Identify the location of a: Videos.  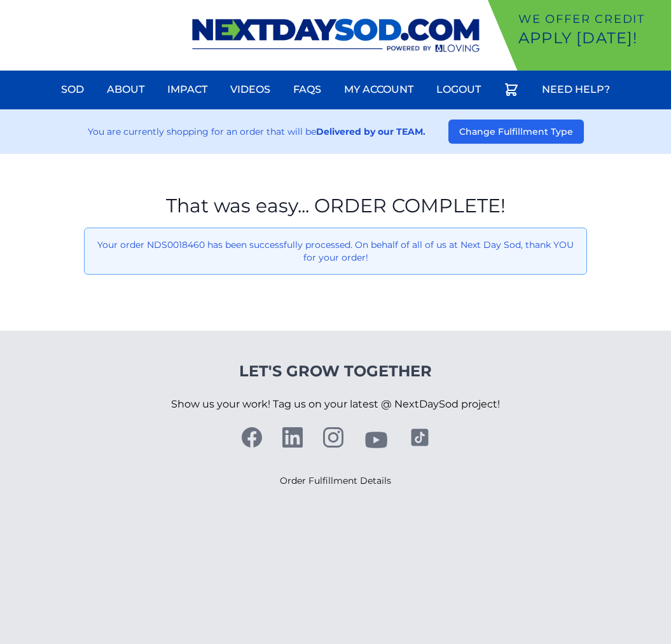
(250, 90).